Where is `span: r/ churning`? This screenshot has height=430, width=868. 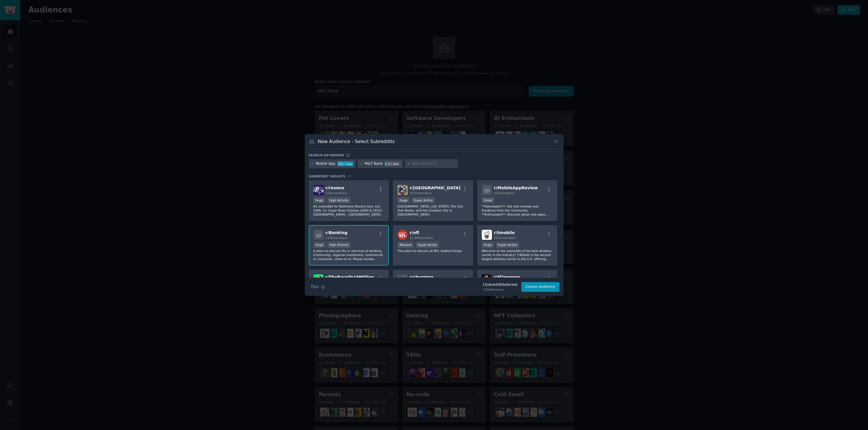 span: r/ churning is located at coordinates (421, 277).